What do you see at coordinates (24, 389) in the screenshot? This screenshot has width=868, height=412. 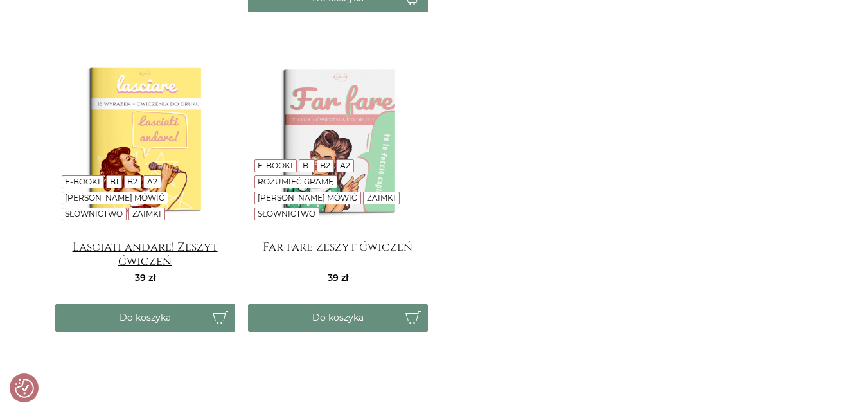 I see `button: Preferencje co do zgód` at bounding box center [24, 389].